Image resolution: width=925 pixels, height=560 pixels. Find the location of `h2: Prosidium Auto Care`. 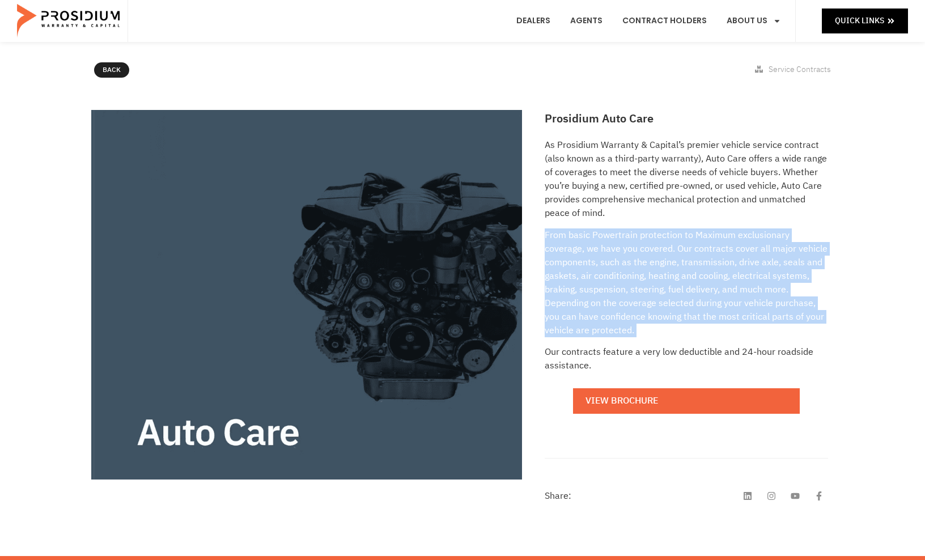

h2: Prosidium Auto Care is located at coordinates (687, 118).